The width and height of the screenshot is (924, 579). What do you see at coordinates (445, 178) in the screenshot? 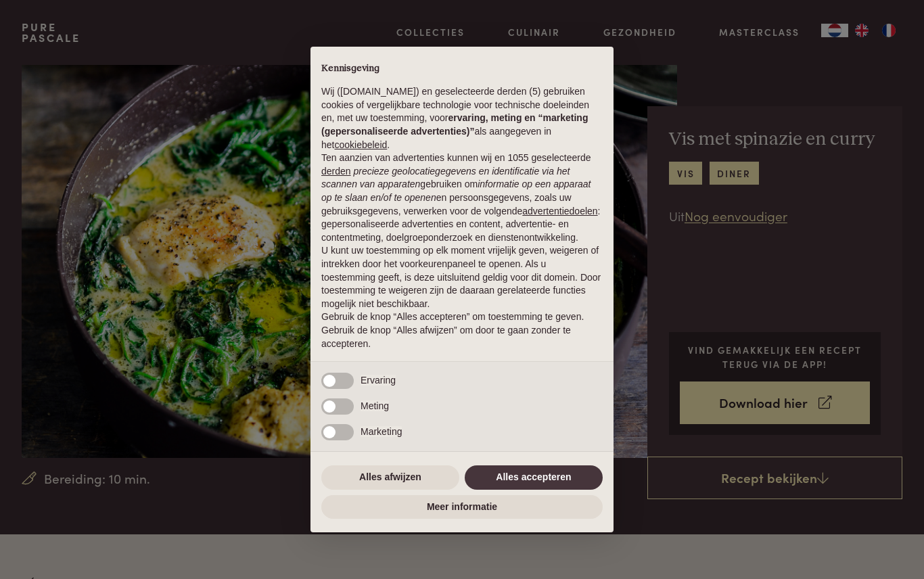
I see `em: precieze geolocatiegegevens en identificatie via het scannen van apparaten` at bounding box center [445, 178].